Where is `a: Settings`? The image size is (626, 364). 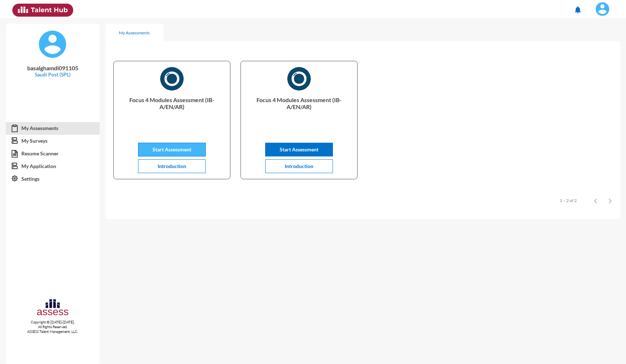
a: Settings is located at coordinates (53, 179).